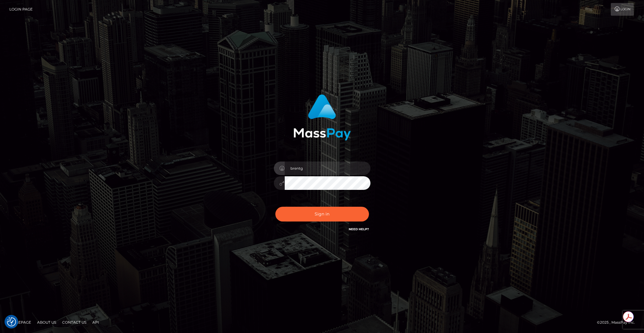 This screenshot has width=644, height=333. Describe the element at coordinates (96, 322) in the screenshot. I see `a: API` at that location.